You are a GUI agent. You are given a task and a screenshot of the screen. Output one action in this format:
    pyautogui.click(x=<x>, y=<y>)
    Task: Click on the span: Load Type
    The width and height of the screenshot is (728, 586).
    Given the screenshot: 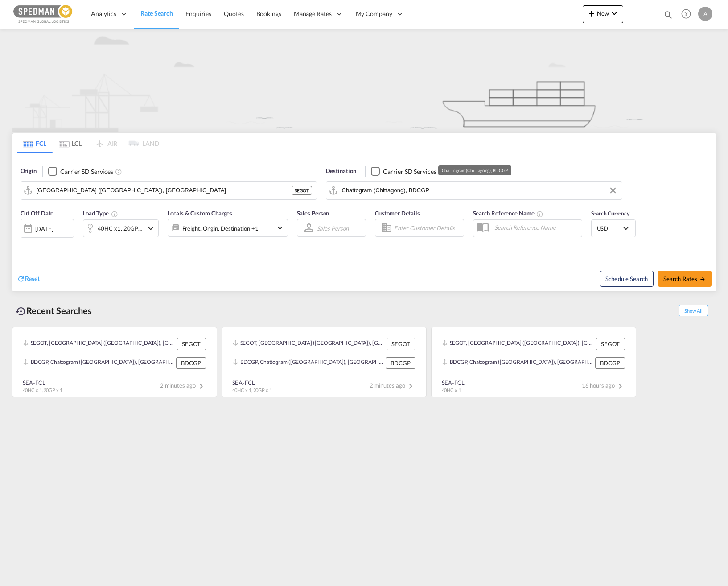 What is the action you would take?
    pyautogui.click(x=100, y=213)
    